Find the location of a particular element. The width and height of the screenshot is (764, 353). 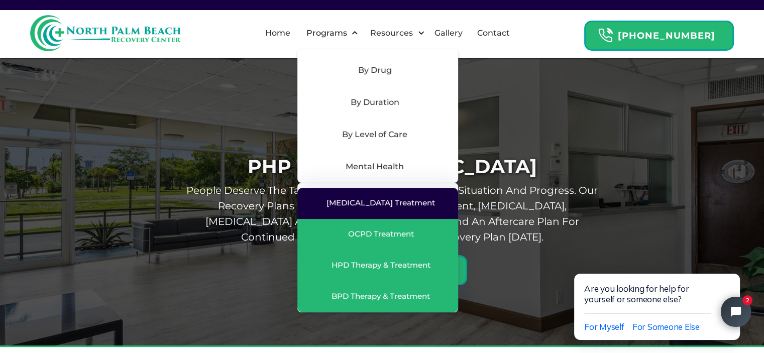

nav: Mental Health is located at coordinates (378, 248).